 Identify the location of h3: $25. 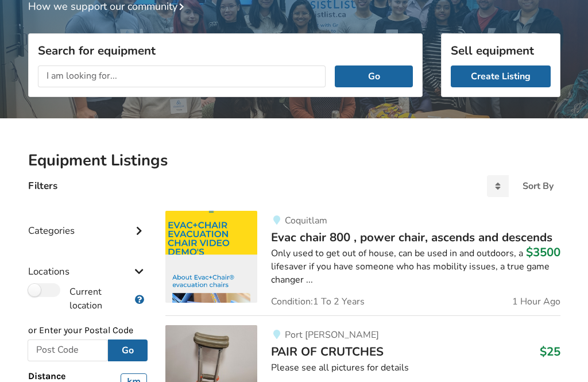
(550, 352).